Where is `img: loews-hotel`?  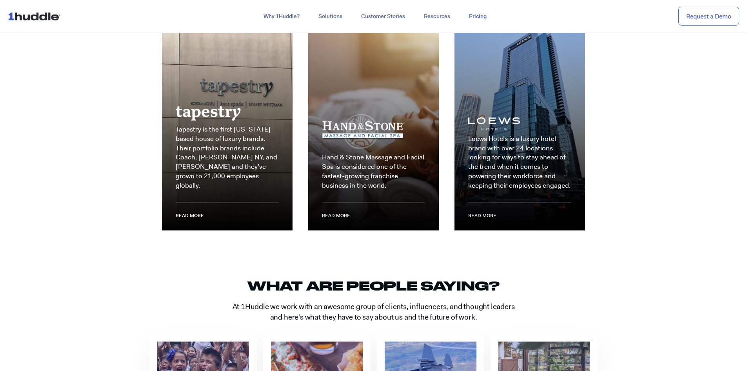 img: loews-hotel is located at coordinates (494, 124).